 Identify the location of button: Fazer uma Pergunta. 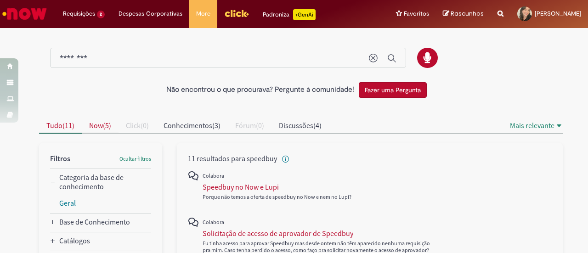
(392, 90).